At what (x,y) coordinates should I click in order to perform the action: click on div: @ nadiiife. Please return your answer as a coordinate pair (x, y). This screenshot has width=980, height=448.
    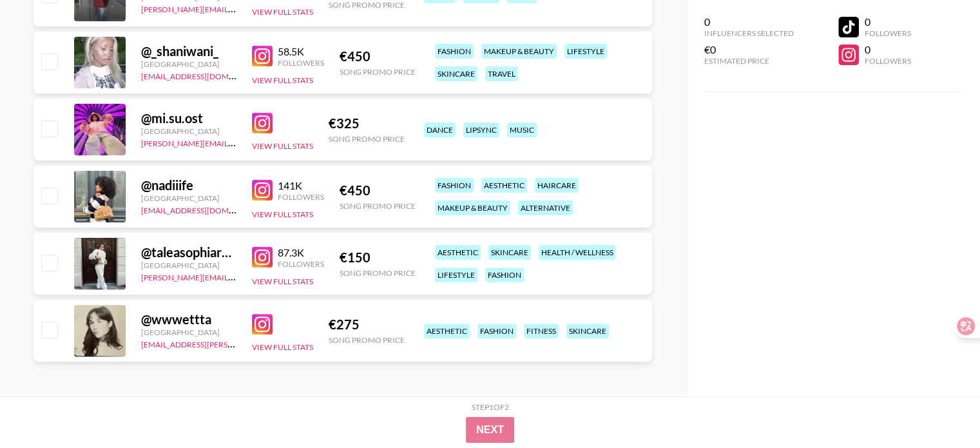
    Looking at the image, I should click on (189, 185).